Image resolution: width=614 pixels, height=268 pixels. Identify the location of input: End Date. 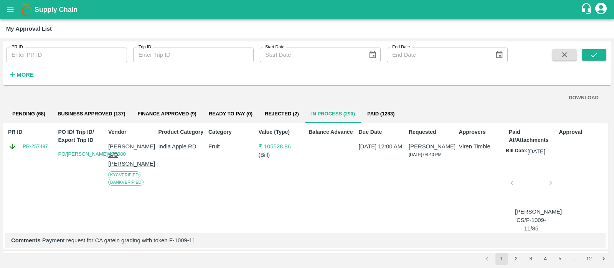
(438, 55).